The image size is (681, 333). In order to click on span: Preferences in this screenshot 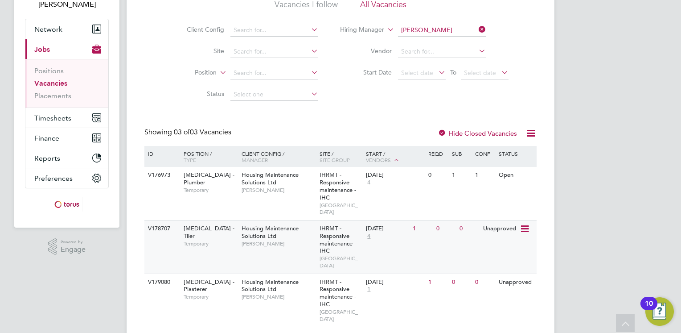, I will do `click(54, 178)`.